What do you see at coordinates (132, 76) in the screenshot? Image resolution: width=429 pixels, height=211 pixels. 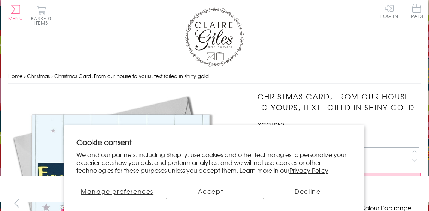 I see `span: Christmas Card, From our house to yours, text foiled in shiny gold` at bounding box center [132, 76].